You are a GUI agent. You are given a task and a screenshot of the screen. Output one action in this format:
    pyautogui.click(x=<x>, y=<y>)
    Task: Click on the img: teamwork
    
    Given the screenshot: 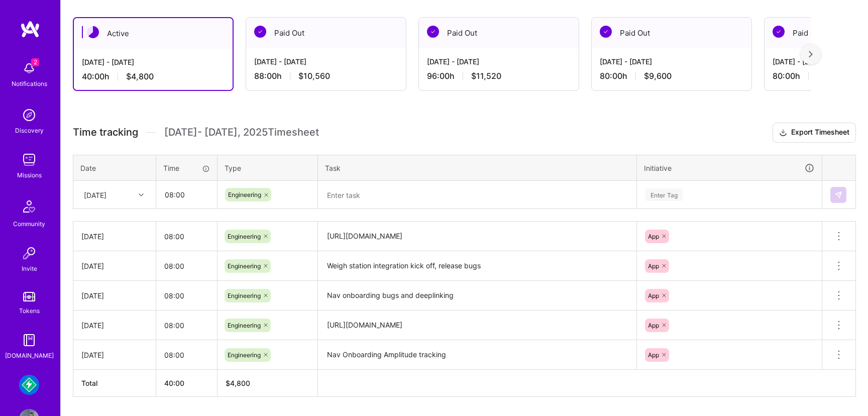 What is the action you would take?
    pyautogui.click(x=30, y=160)
    